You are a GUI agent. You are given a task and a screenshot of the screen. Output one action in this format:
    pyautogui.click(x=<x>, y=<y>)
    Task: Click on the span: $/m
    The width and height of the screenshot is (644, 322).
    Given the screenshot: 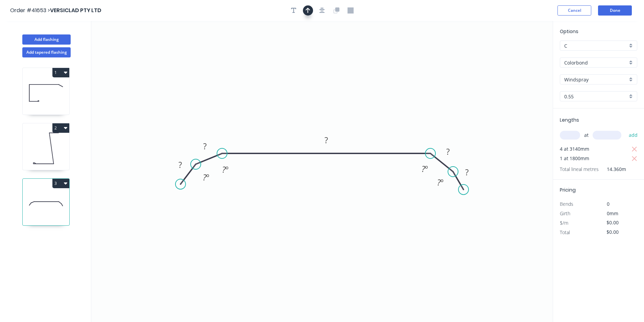 What is the action you would take?
    pyautogui.click(x=564, y=223)
    